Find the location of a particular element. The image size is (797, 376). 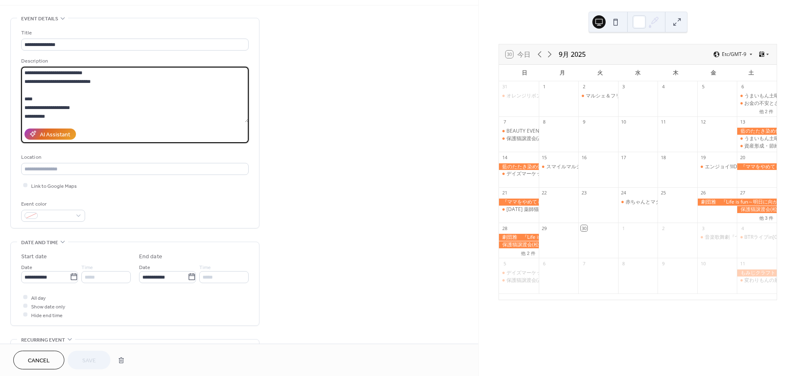

div: 26 is located at coordinates (703, 193).